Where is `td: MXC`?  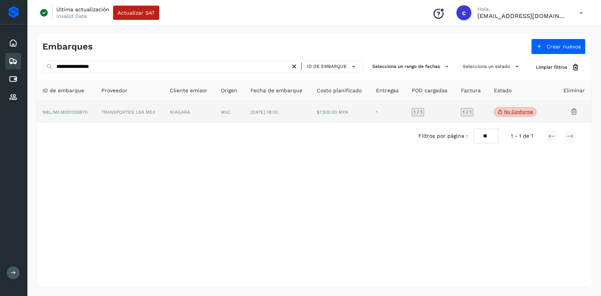
td: MXC is located at coordinates (229, 112).